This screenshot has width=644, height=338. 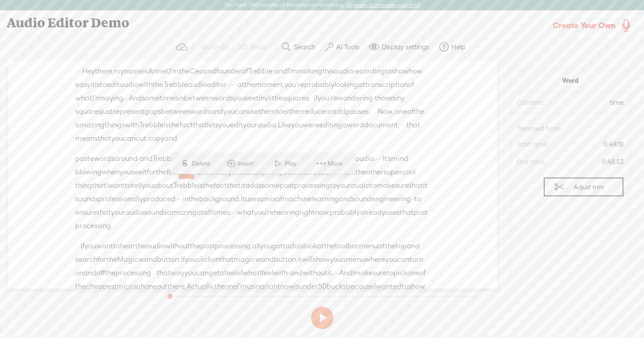 I want to click on span: tell, so click(x=137, y=186).